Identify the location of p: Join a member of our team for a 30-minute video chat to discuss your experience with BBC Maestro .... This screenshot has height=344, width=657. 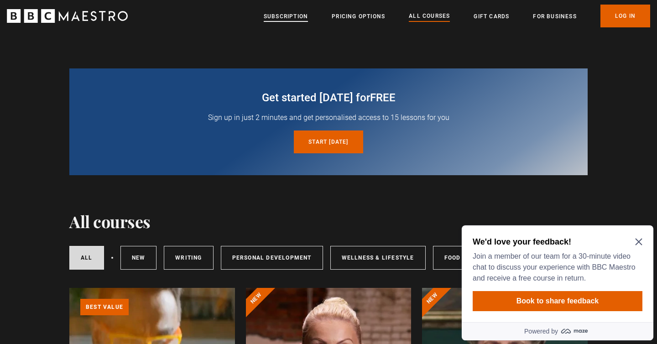
(98, 46).